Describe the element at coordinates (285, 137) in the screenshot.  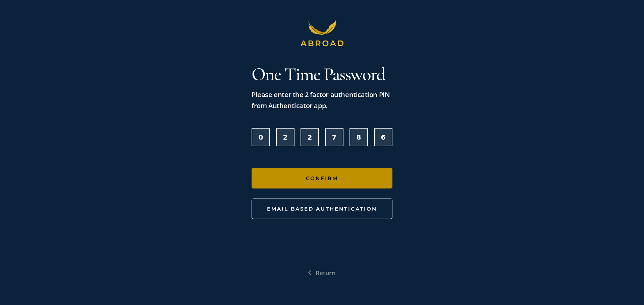
I see `input: Digit 2` at that location.